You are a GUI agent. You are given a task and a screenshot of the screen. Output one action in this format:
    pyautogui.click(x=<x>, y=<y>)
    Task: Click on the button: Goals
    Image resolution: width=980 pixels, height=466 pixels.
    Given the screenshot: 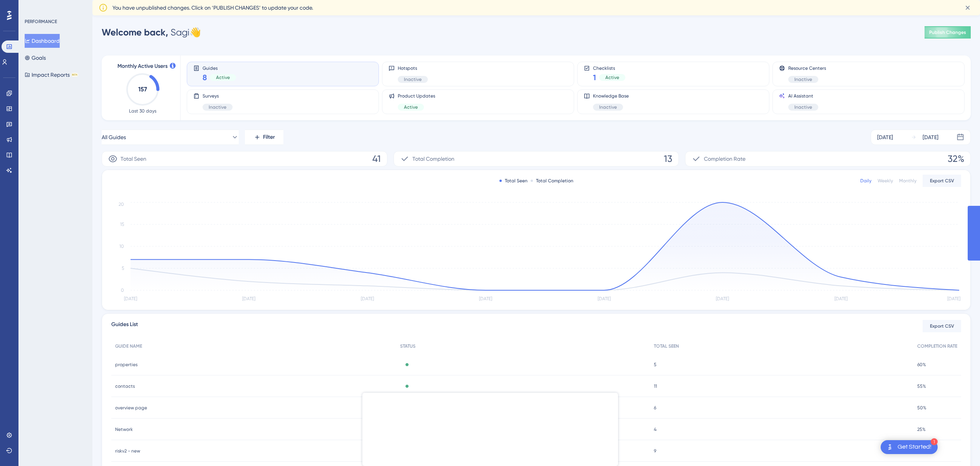 What is the action you would take?
    pyautogui.click(x=35, y=58)
    